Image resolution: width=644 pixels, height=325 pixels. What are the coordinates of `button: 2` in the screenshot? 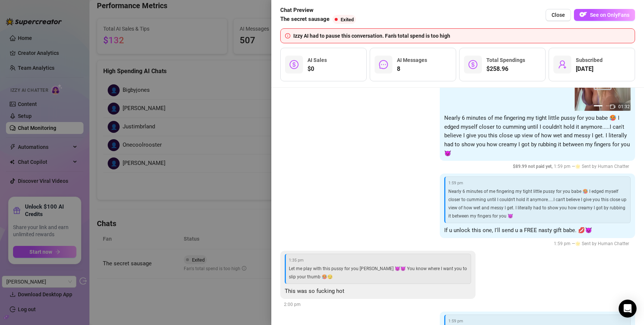 It's located at (609, 106).